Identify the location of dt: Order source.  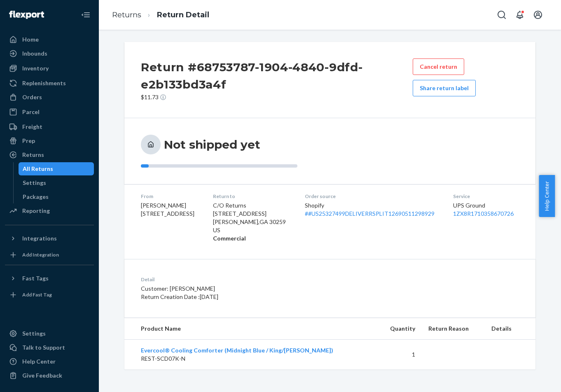
(372, 196).